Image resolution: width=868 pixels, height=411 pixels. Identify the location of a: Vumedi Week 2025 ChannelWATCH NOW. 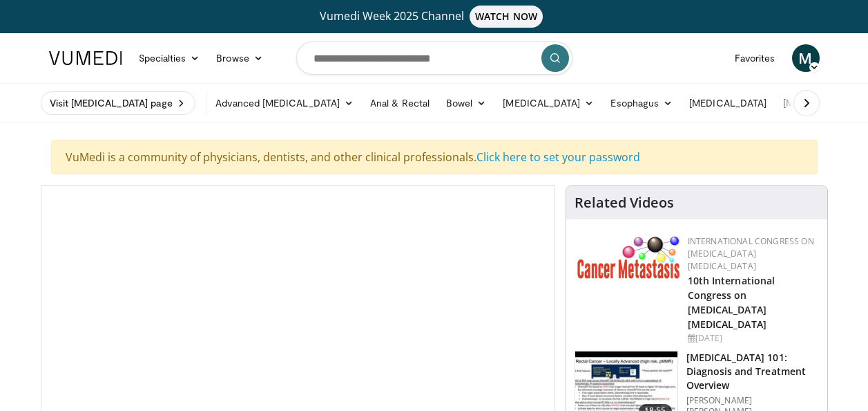
(434, 17).